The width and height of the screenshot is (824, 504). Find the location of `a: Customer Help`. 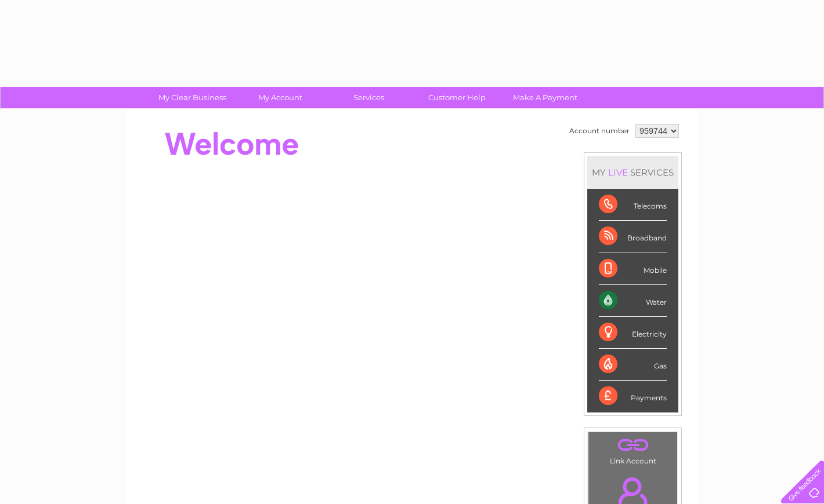

a: Customer Help is located at coordinates (457, 97).